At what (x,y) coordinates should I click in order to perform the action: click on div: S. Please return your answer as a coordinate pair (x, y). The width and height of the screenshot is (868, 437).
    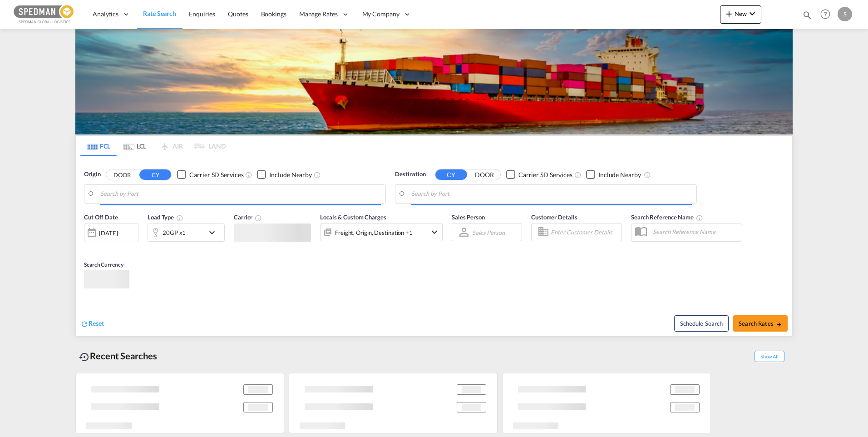
    Looking at the image, I should click on (845, 14).